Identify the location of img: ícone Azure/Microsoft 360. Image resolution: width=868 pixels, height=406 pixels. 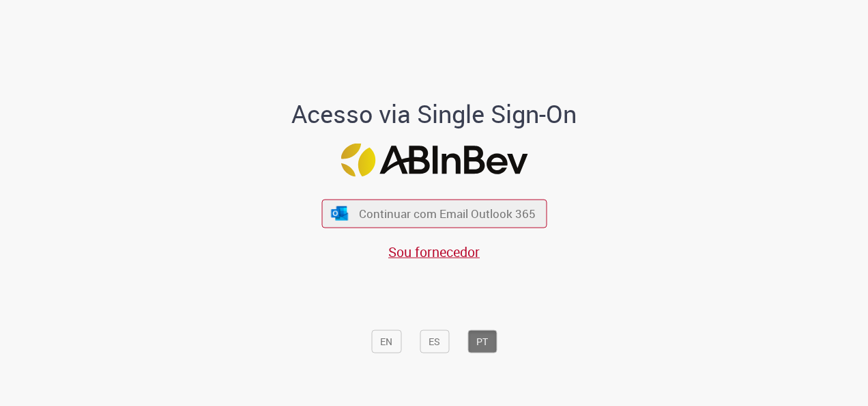
(340, 212).